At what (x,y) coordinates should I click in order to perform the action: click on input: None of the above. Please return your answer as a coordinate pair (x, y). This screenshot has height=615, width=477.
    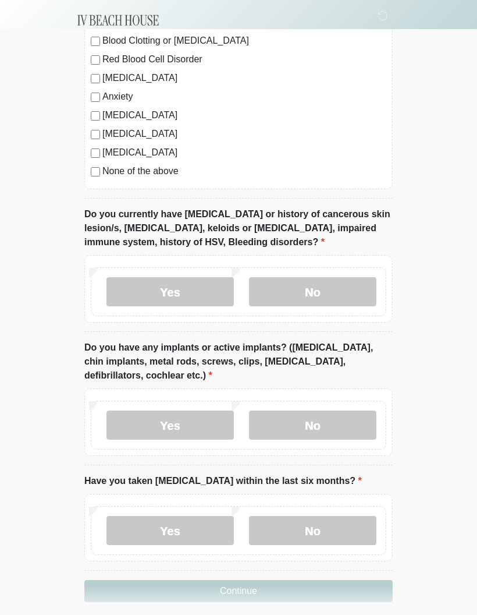
    Looking at the image, I should click on (95, 172).